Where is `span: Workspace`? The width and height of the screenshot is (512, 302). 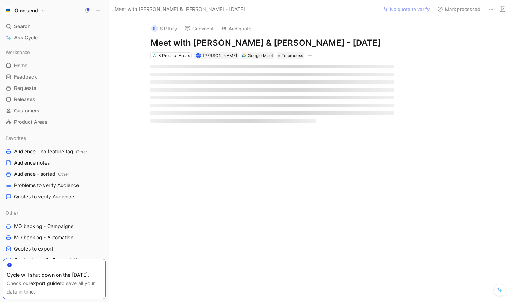
span: Workspace is located at coordinates (18, 52).